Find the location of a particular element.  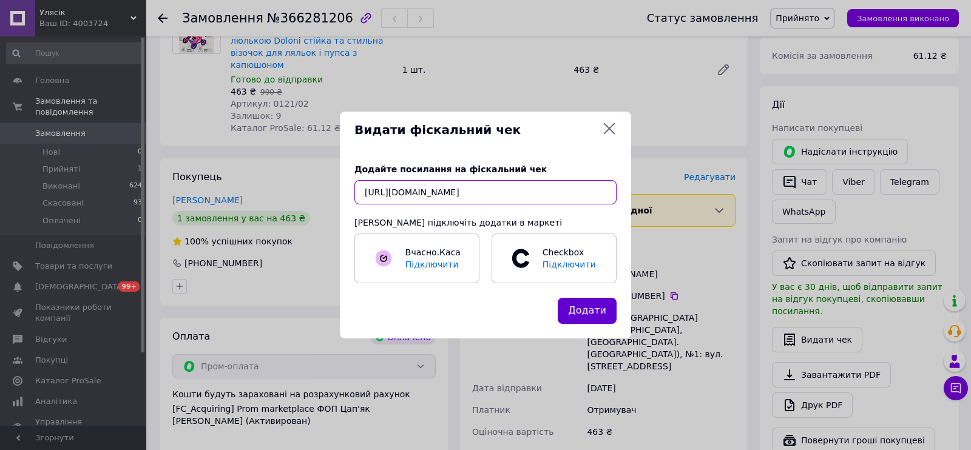

span: Видати фіскальний чек is located at coordinates (476, 130).